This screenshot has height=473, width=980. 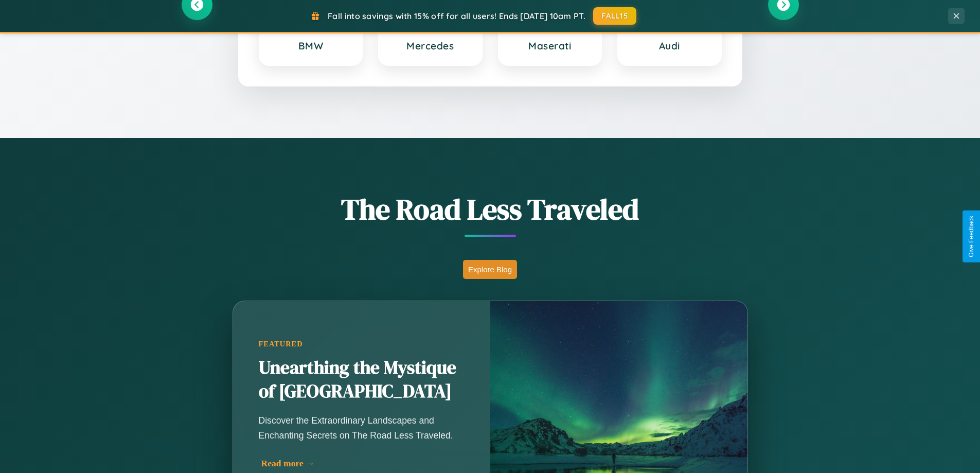 I want to click on button: Explore Blog, so click(x=490, y=269).